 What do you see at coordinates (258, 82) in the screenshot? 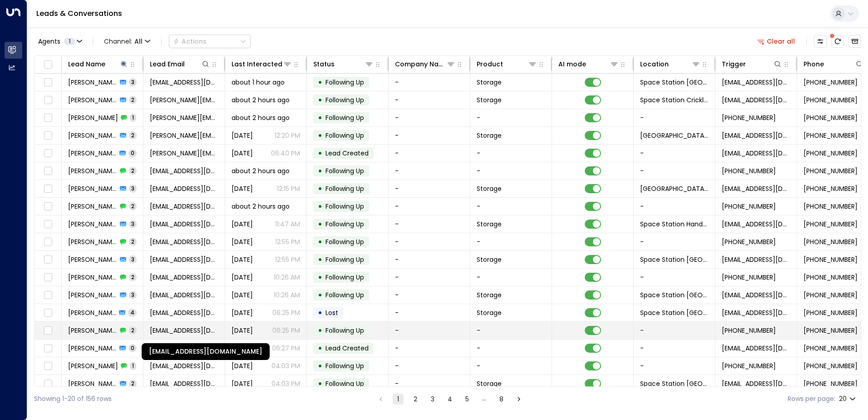
I see `span: about 1 hour ago` at bounding box center [258, 82].